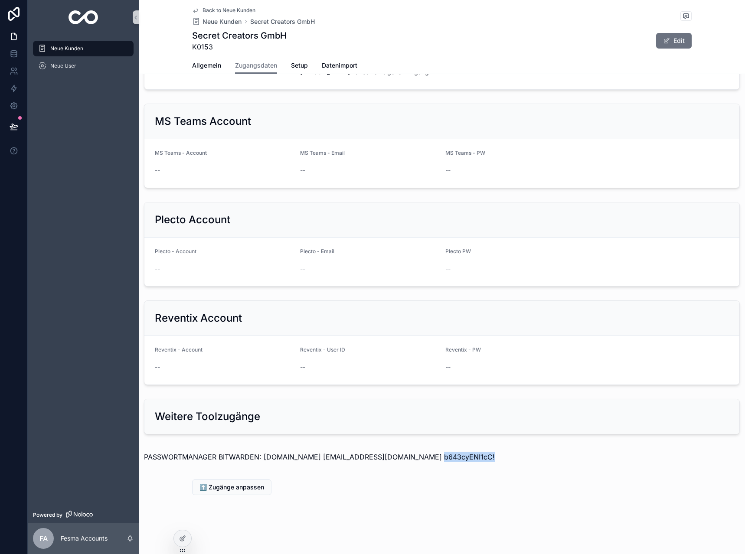 This screenshot has height=554, width=745. I want to click on span: Neue User, so click(63, 66).